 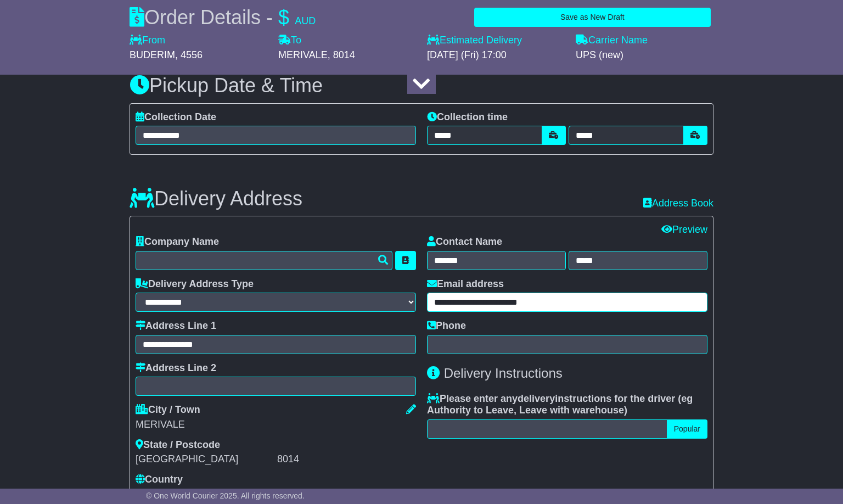 I want to click on label: Address Line 1, so click(x=176, y=326).